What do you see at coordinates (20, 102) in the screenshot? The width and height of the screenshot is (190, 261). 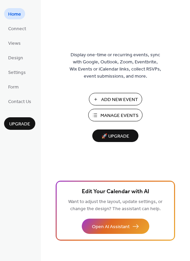 I see `span: Contact Us` at bounding box center [20, 102].